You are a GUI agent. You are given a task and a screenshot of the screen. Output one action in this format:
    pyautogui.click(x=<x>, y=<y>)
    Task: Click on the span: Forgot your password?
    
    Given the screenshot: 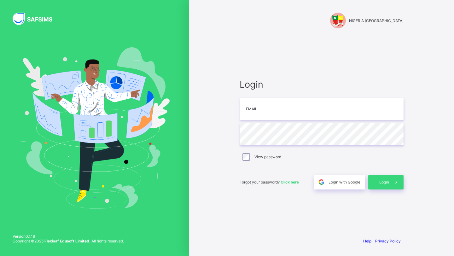 What is the action you would take?
    pyautogui.click(x=269, y=182)
    